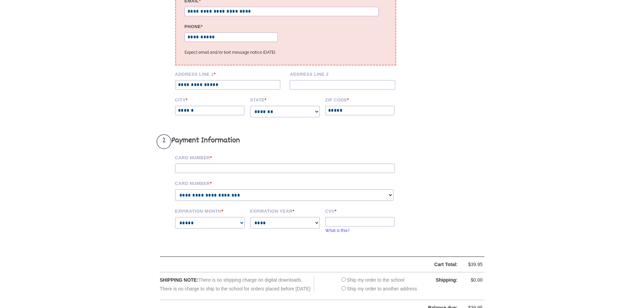 The image size is (644, 308). What do you see at coordinates (360, 211) in the screenshot?
I see `label: CVV` at bounding box center [360, 211].